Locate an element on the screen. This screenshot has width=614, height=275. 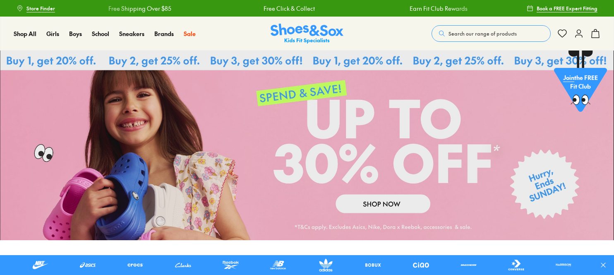
button: Search our range of products is located at coordinates (491, 34).